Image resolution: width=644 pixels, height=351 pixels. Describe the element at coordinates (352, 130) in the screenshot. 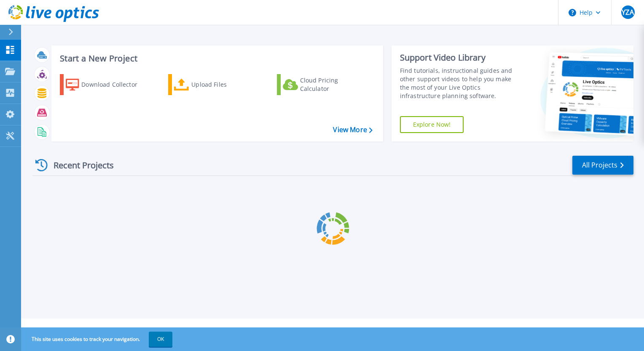

I see `a: View More` at that location.